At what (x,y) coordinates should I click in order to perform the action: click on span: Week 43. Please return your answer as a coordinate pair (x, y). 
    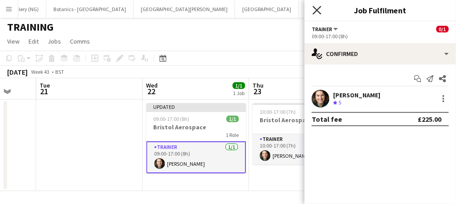
    Looking at the image, I should click on (41, 72).